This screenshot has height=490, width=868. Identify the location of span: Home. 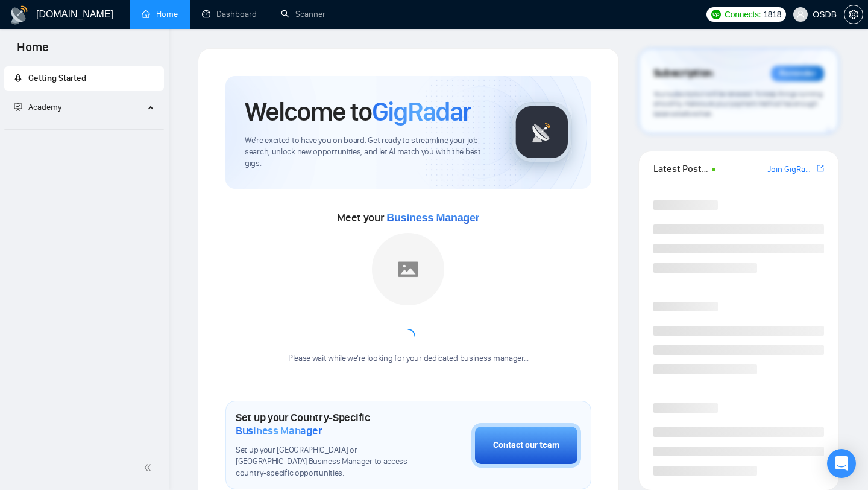
(32, 51).